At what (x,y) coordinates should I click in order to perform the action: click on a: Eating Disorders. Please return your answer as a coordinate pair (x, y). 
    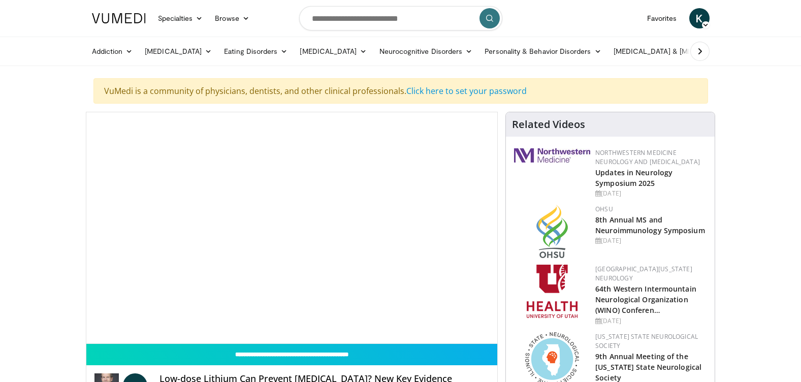
    Looking at the image, I should click on (256, 51).